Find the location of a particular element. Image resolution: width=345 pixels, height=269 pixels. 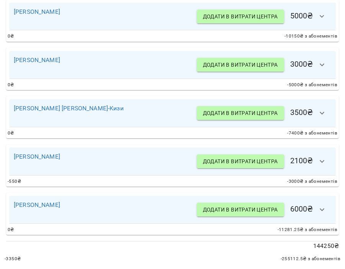

h6: 3000 ₴ is located at coordinates (264, 65).